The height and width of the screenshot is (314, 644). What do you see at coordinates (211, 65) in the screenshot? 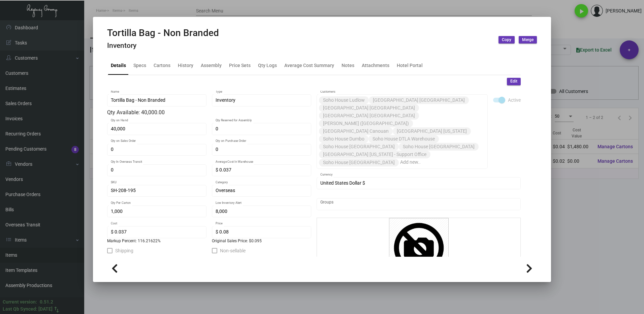
I see `div: Assembly` at bounding box center [211, 65].